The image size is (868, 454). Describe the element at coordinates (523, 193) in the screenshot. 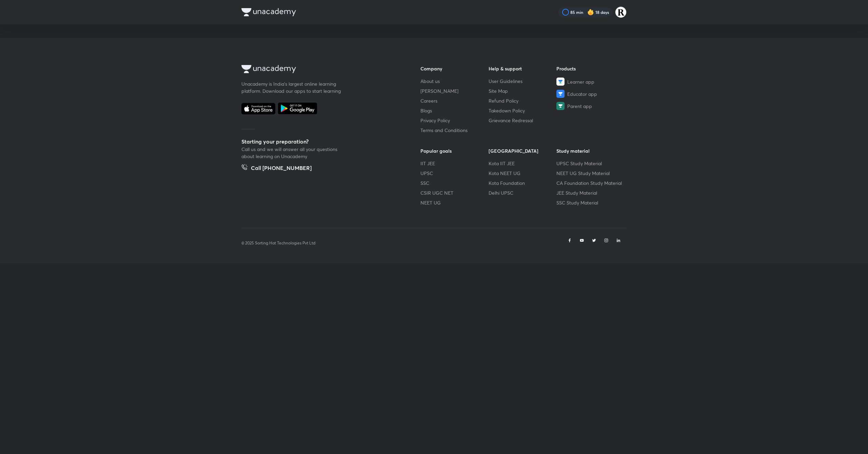

I see `a: Delhi UPSC` at that location.